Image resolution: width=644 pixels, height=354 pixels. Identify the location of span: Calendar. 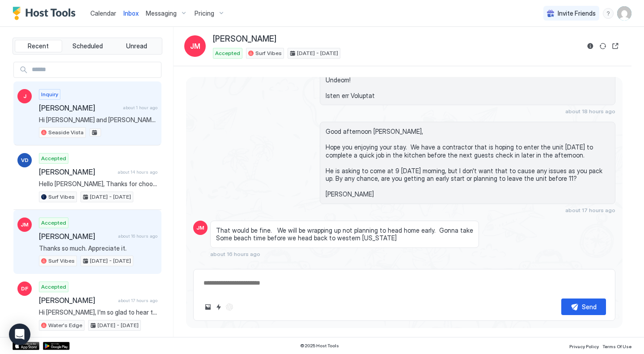
(103, 13).